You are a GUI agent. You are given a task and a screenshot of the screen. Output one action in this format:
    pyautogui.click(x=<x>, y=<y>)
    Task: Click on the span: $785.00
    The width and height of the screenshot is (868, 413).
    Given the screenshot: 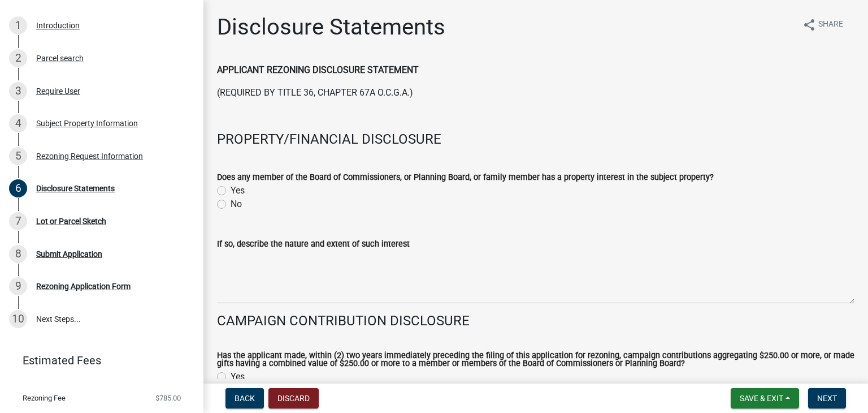 What is the action you would take?
    pyautogui.click(x=168, y=398)
    